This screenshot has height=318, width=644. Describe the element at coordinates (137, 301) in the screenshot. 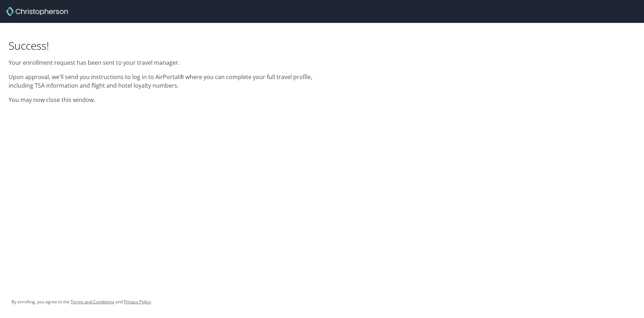

I see `a: Privacy Policy` at that location.